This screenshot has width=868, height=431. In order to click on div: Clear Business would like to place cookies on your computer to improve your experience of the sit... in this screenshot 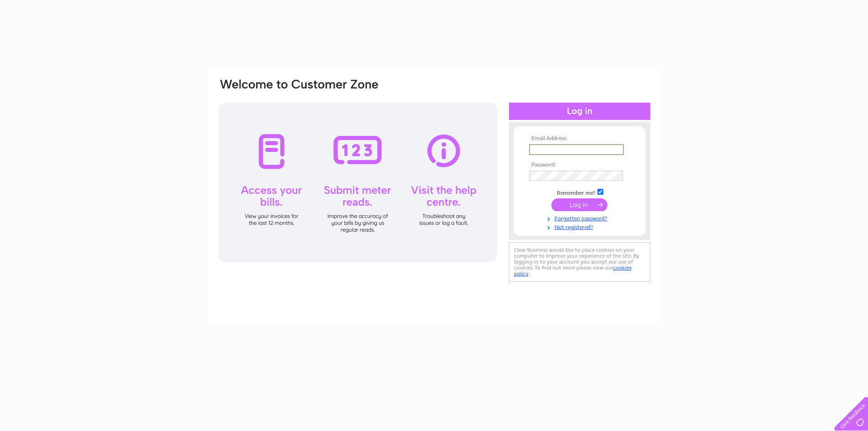, I will do `click(580, 262)`.